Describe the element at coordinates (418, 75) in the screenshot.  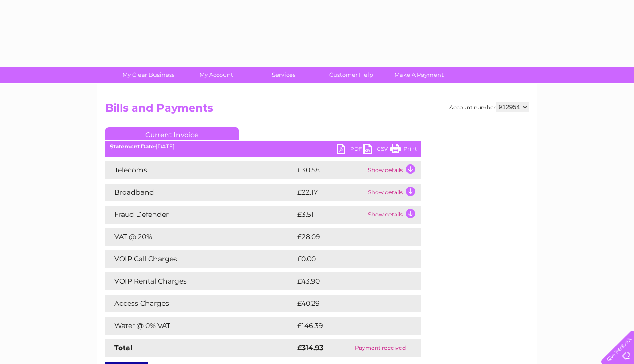
I see `a: Make A Payment` at that location.